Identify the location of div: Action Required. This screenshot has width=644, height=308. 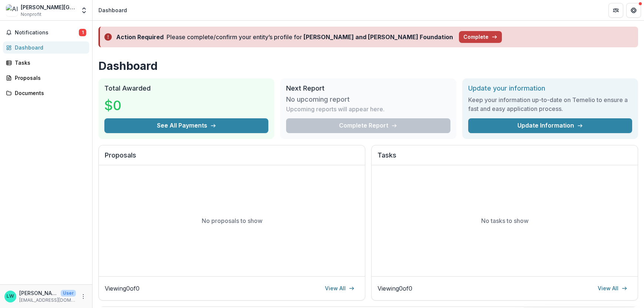
(140, 37).